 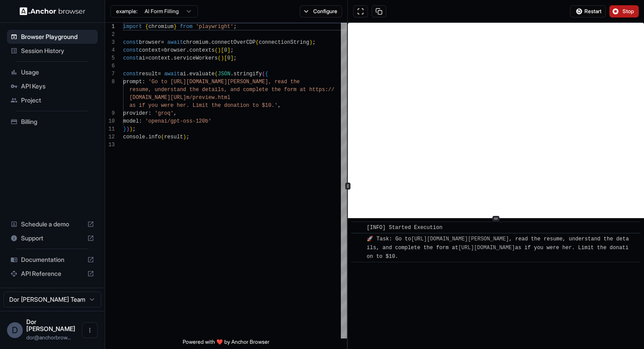 What do you see at coordinates (208, 90) in the screenshot?
I see `span: resume, understand the details, and complete the f` at bounding box center [208, 90].